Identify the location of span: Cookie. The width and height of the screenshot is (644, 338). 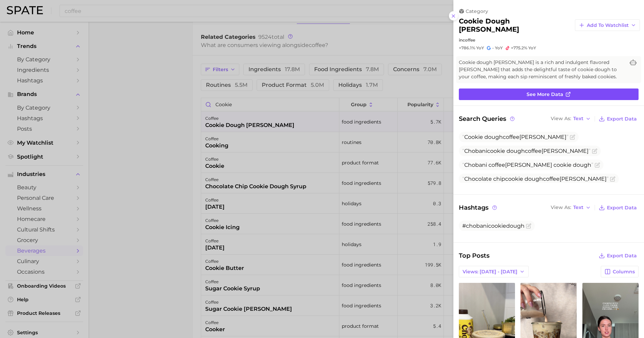
(473, 137).